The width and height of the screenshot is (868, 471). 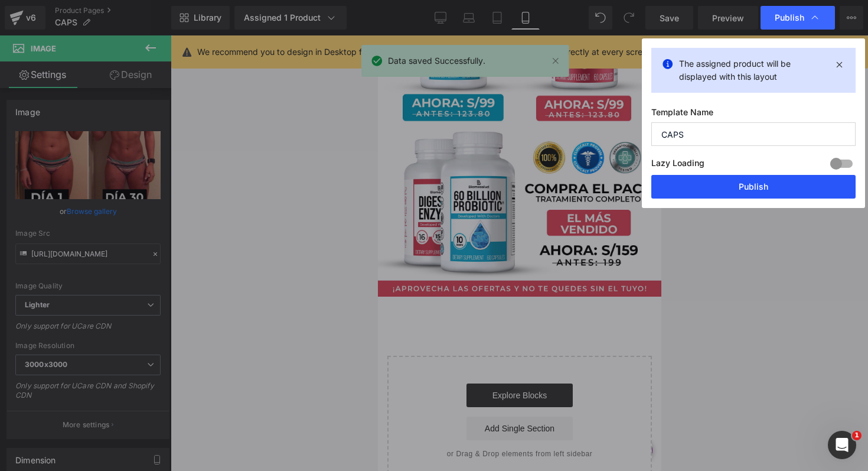 I want to click on p: The assigned product will be displayed with this layout, so click(x=754, y=71).